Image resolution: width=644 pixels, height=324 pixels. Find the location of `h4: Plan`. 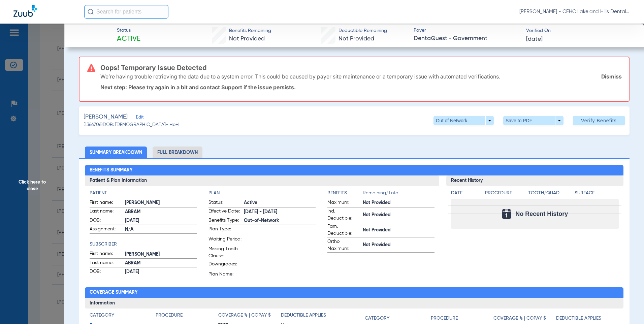

h4: Plan is located at coordinates (262, 193).